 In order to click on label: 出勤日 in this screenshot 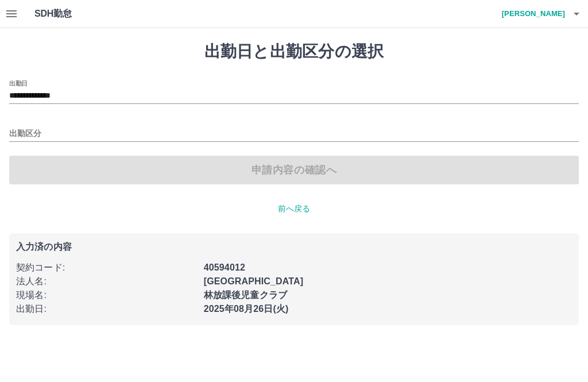, I will do `click(19, 83)`.